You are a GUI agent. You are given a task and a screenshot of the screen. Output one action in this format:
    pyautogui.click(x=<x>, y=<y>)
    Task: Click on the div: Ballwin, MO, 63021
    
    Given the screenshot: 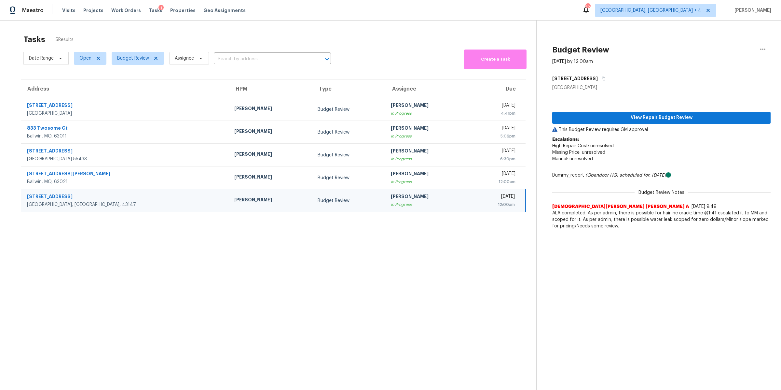 What is the action you would take?
    pyautogui.click(x=125, y=182)
    